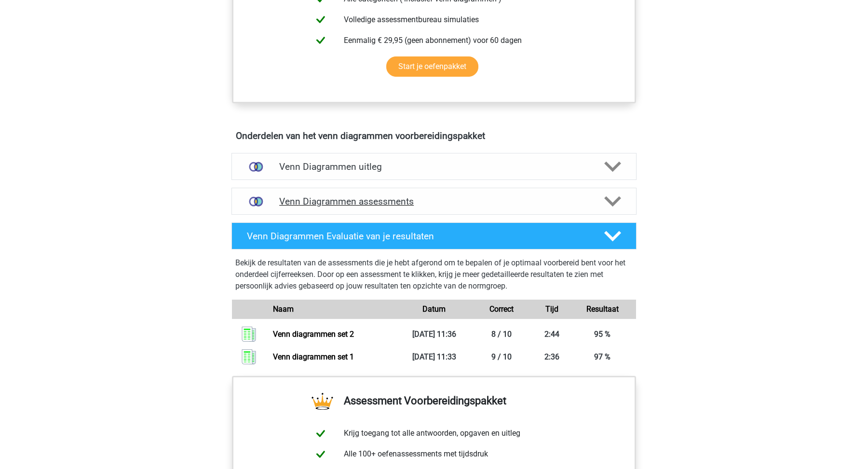  Describe the element at coordinates (434, 201) in the screenshot. I see `a: assessments Venn Diagrammen assessments` at that location.